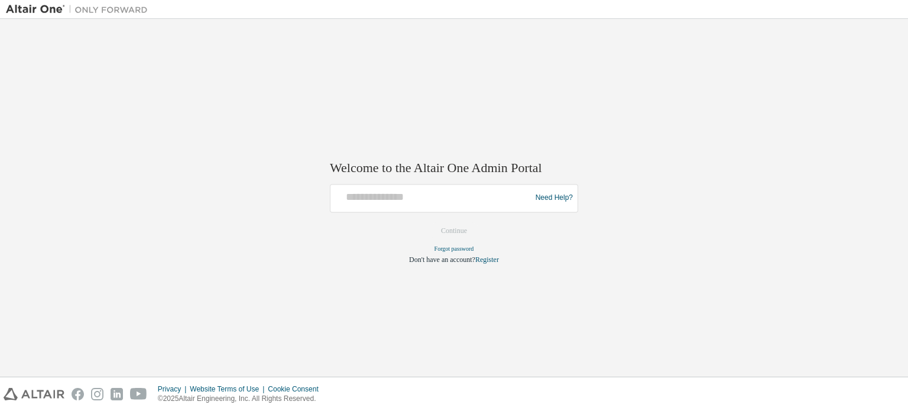 The width and height of the screenshot is (908, 411). Describe the element at coordinates (229, 389) in the screenshot. I see `div: Website Terms of Use` at that location.